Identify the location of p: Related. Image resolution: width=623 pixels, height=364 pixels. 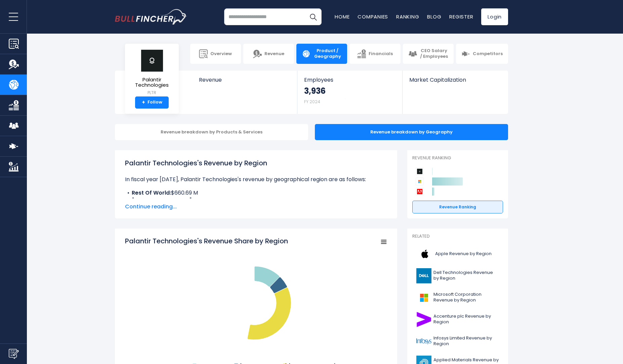
(458, 236).